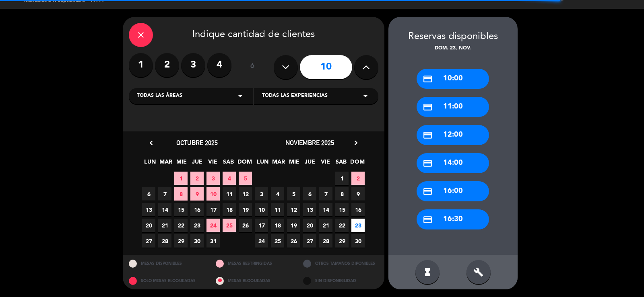  I want to click on label: 1, so click(141, 65).